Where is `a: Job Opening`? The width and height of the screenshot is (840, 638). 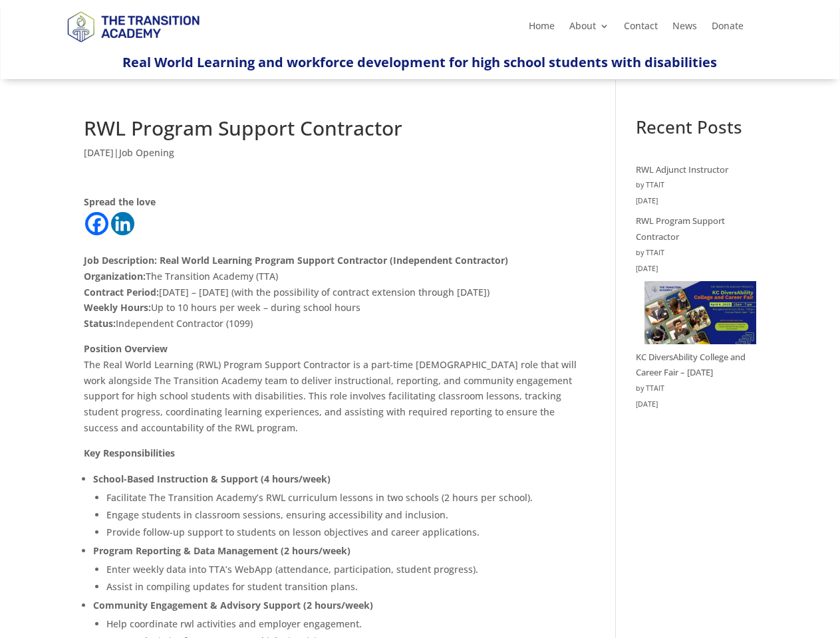
a: Job Opening is located at coordinates (147, 152).